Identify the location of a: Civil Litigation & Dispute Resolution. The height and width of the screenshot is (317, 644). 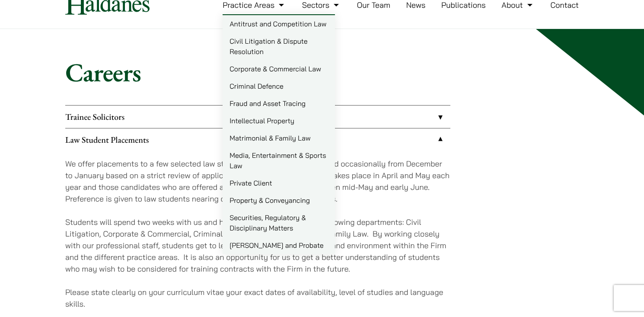
(279, 46).